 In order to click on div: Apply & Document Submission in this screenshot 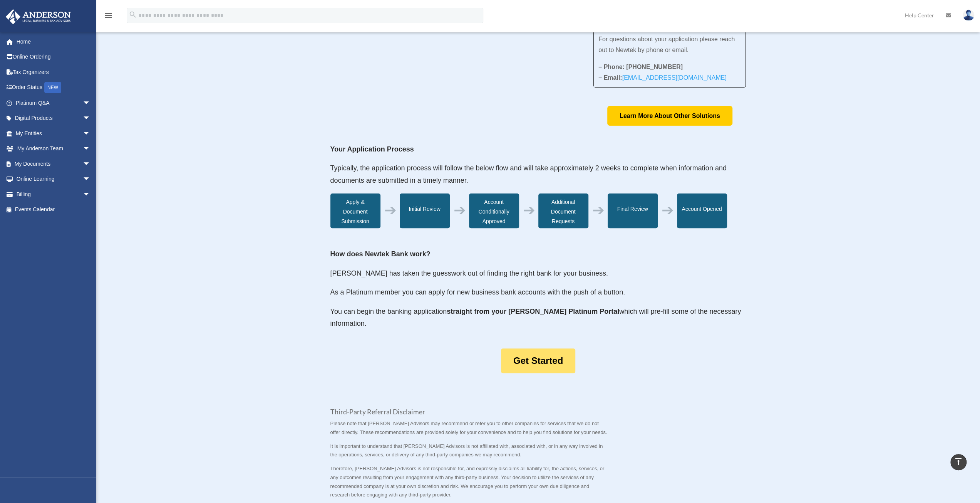, I will do `click(355, 211)`.